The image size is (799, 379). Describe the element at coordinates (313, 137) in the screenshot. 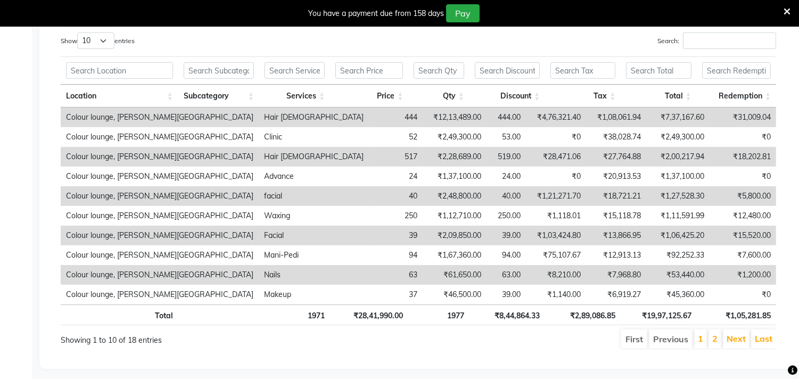

I see `td: Clinic` at that location.